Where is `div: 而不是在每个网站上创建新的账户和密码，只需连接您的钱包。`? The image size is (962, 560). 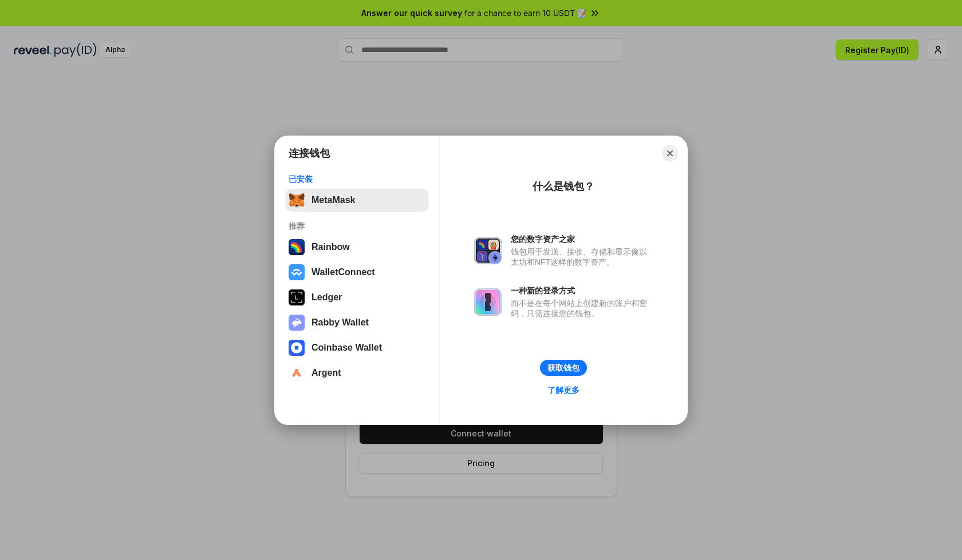 div: 而不是在每个网站上创建新的账户和密码，只需连接您的钱包。 is located at coordinates (582, 309).